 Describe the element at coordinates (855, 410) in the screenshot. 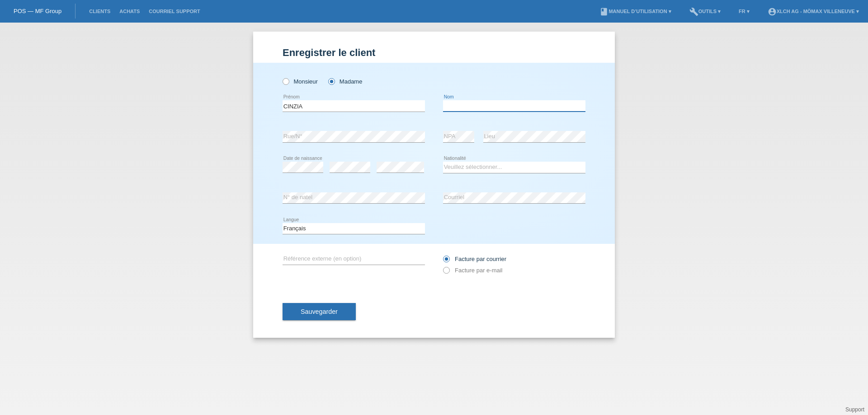

I see `a: Support` at that location.